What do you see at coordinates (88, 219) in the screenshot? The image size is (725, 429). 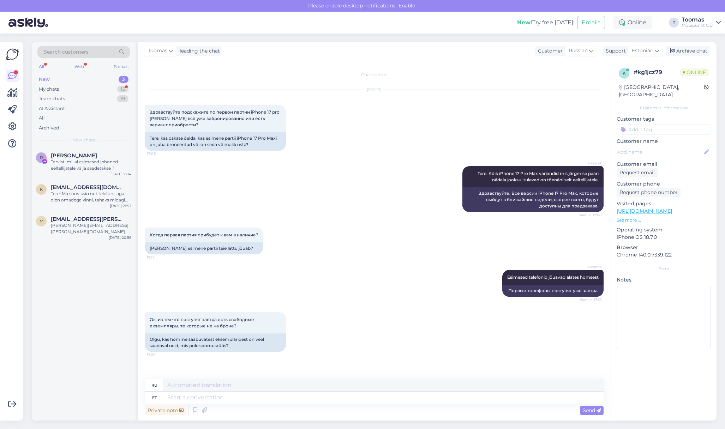 I see `span: monika.aedma@gmail.com` at bounding box center [88, 219].